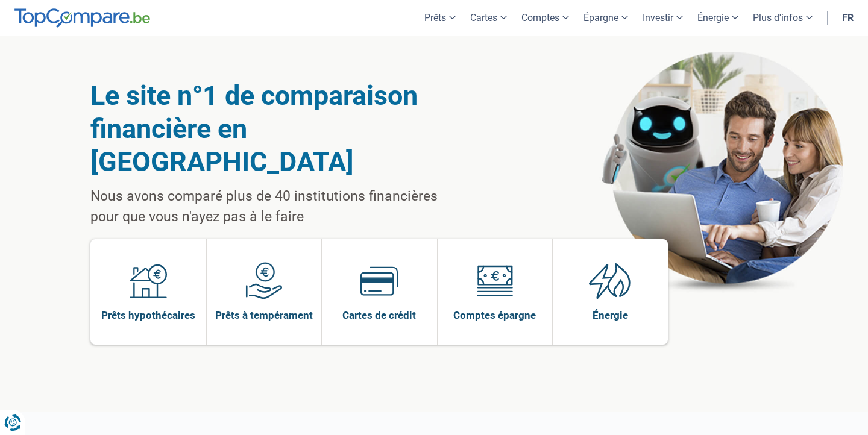 This screenshot has width=868, height=435. What do you see at coordinates (610, 280) in the screenshot?
I see `img: Énergie` at bounding box center [610, 280].